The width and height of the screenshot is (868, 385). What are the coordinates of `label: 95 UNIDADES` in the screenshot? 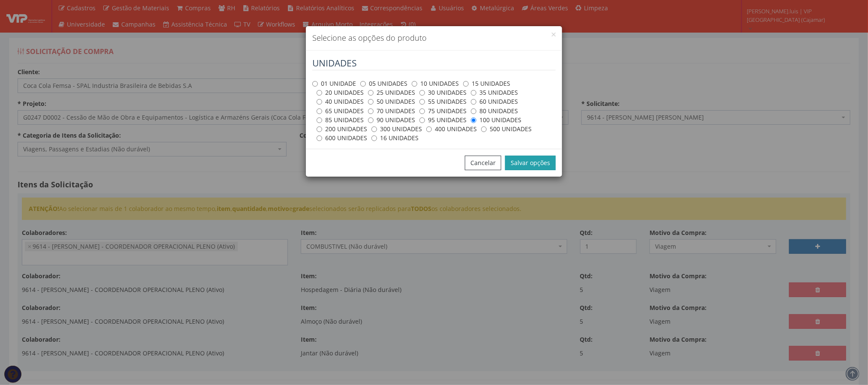 It's located at (443, 120).